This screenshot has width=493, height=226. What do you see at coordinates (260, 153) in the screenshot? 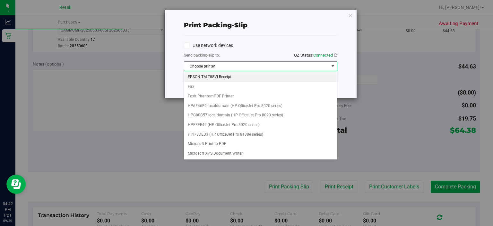
I see `li: Microsoft XPS Document Writer` at bounding box center [260, 153].